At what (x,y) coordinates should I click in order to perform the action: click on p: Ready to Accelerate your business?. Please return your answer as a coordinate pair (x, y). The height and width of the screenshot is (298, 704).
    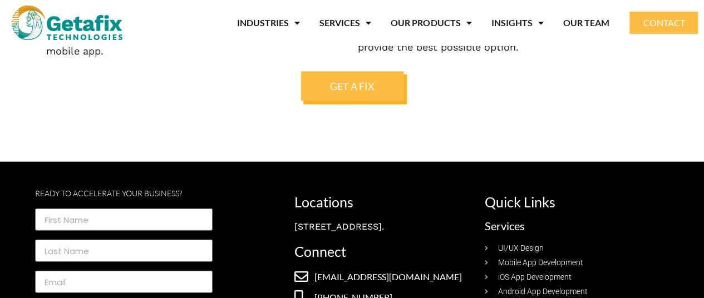
    Looking at the image, I should click on (124, 194).